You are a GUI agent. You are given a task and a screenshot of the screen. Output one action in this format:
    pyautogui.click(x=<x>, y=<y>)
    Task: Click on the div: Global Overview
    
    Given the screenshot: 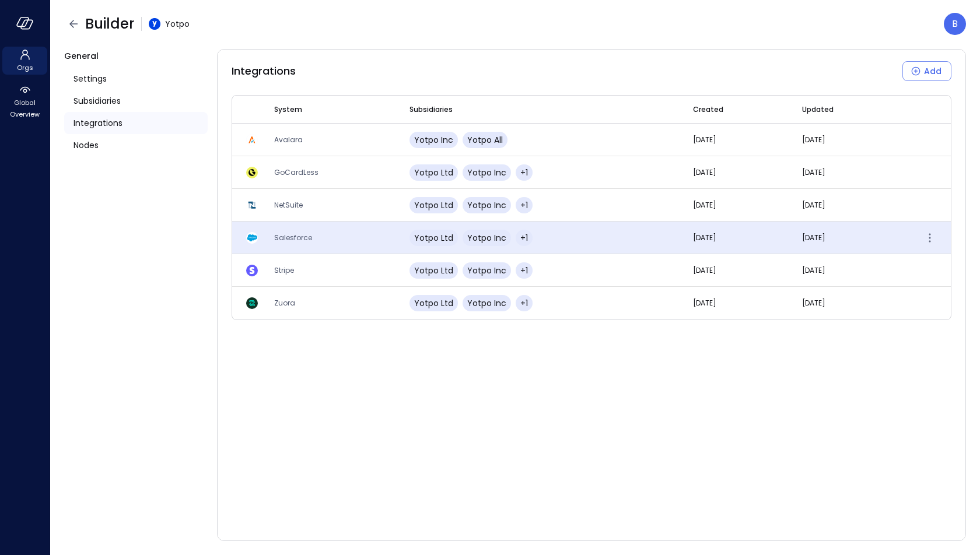 What is the action you would take?
    pyautogui.click(x=24, y=102)
    